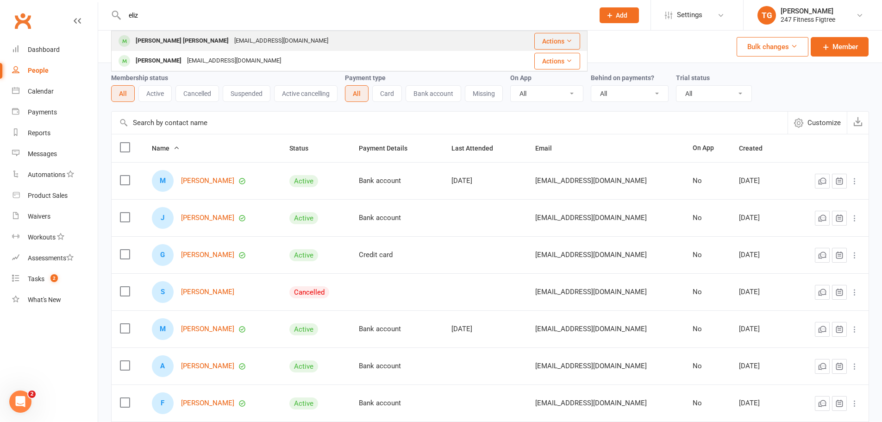 The width and height of the screenshot is (882, 422). Describe the element at coordinates (772, 47) in the screenshot. I see `button: Bulk changes` at that location.